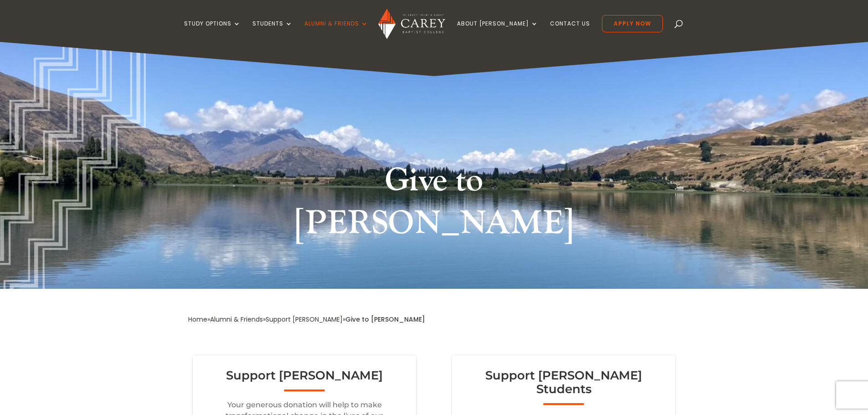 Image resolution: width=868 pixels, height=415 pixels. Describe the element at coordinates (212, 31) in the screenshot. I see `a: Study Options` at that location.